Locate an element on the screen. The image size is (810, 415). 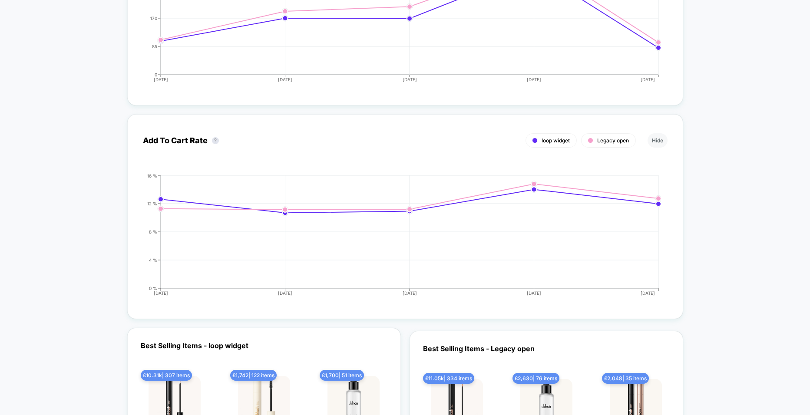
span: £ 2,630 | 76 items is located at coordinates (536, 378).